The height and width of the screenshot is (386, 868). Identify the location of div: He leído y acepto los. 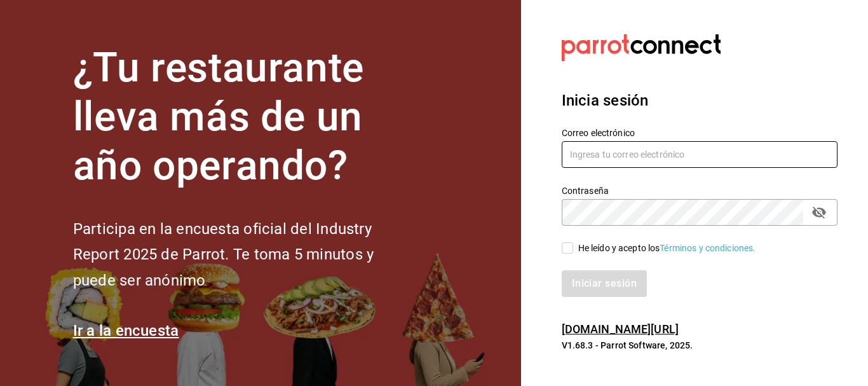
(668, 248).